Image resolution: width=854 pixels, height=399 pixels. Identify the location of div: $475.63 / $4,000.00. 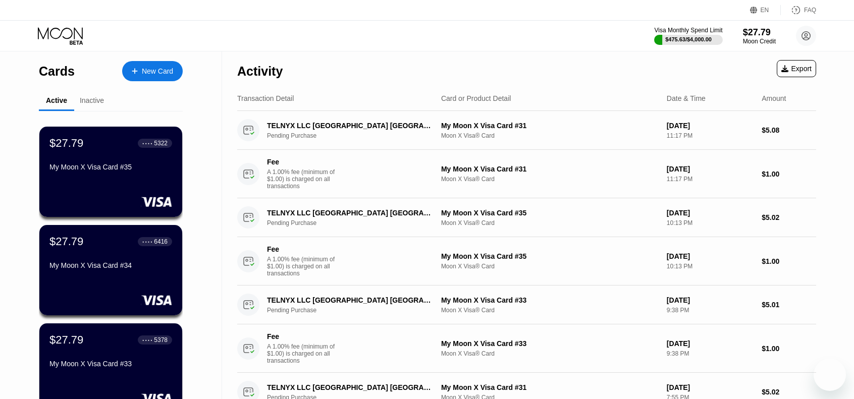
(689, 39).